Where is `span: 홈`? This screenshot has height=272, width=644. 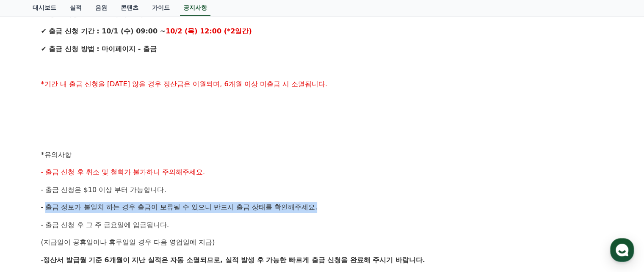
span: 홈 is located at coordinates (30, 218).